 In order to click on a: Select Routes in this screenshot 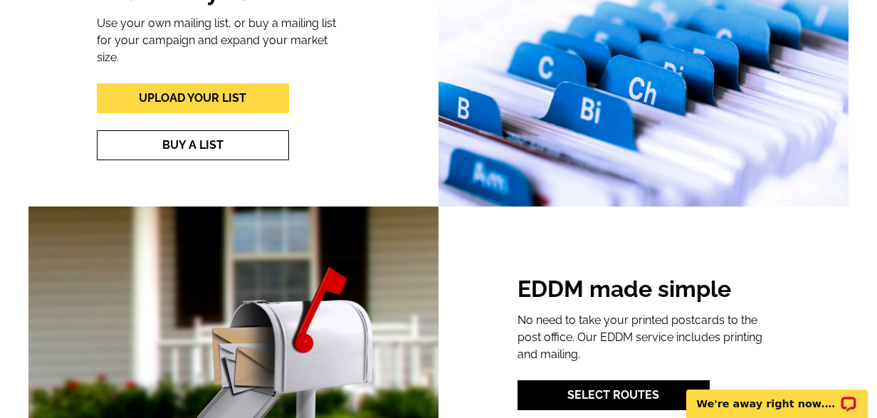, I will do `click(614, 395)`.